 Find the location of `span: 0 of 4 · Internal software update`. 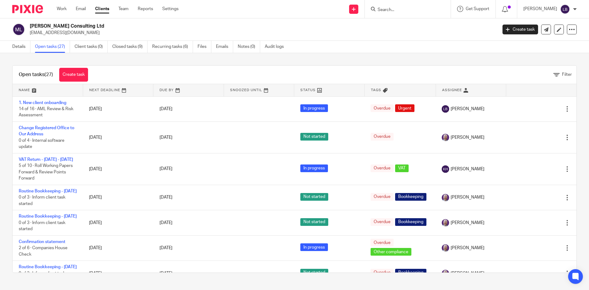

span: 0 of 4 · Internal software update is located at coordinates (41, 143).